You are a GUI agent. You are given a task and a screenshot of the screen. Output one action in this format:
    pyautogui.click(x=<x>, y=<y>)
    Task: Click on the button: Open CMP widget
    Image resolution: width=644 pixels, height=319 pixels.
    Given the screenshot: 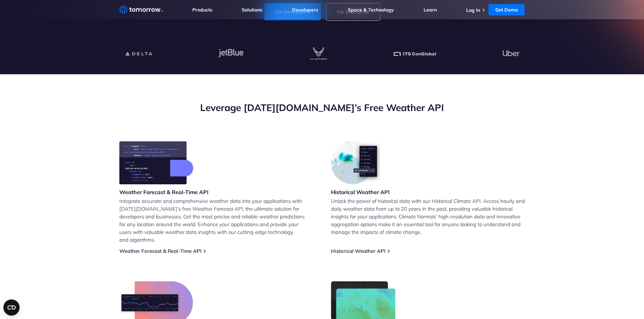 What is the action you would take?
    pyautogui.click(x=11, y=308)
    